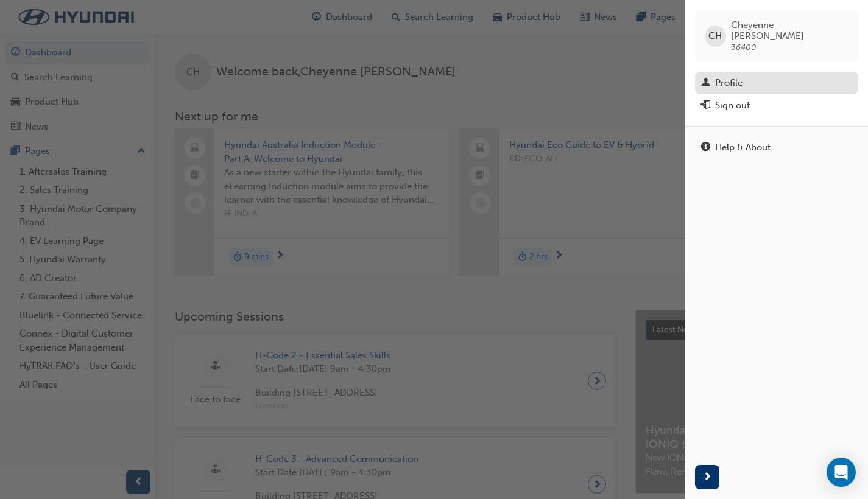  Describe the element at coordinates (776, 147) in the screenshot. I see `a: Help & About` at that location.